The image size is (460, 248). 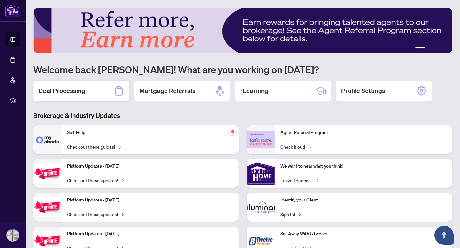 What do you see at coordinates (48, 140) in the screenshot?
I see `img: Self-Help` at bounding box center [48, 140].